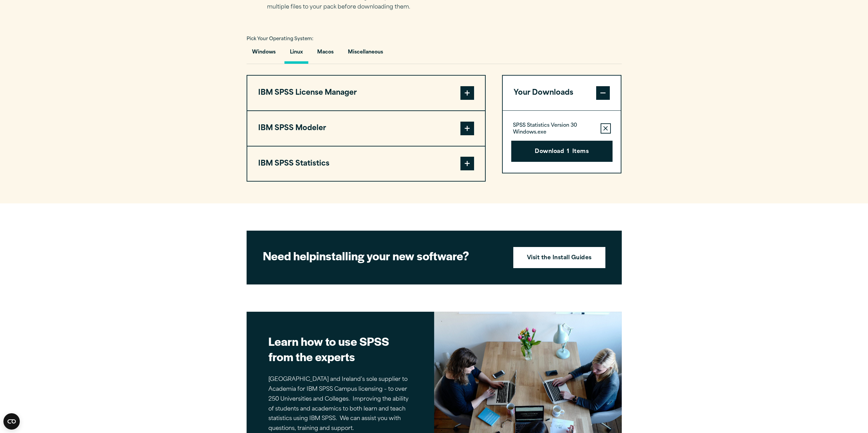  Describe the element at coordinates (289, 255) in the screenshot. I see `strong: Need help` at that location.